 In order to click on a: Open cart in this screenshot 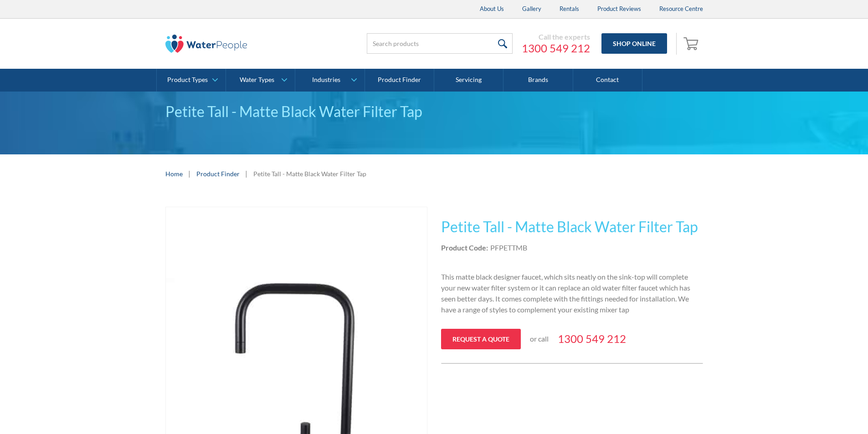, I will do `click(692, 43)`.